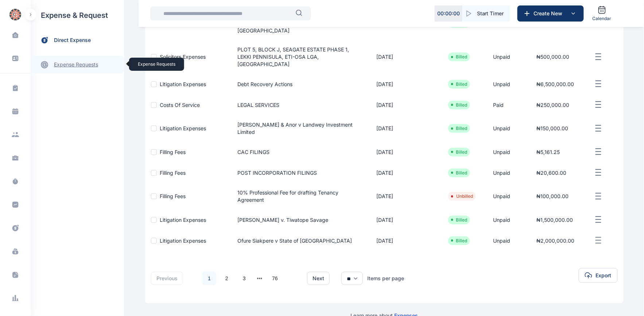 This screenshot has width=644, height=316. Describe the element at coordinates (298, 196) in the screenshot. I see `td: 10% Professional Fee for drafting Tenancy Agreement` at that location.